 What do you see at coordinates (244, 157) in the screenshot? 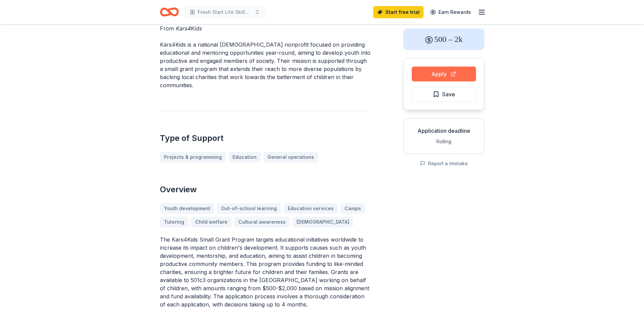
I see `a: Education` at bounding box center [244, 157].